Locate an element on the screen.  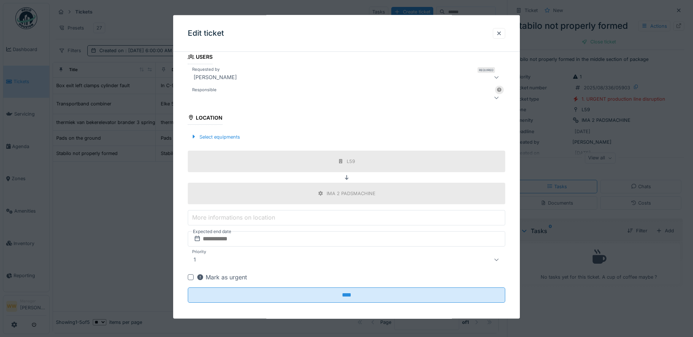
label: Priority is located at coordinates (199, 252).